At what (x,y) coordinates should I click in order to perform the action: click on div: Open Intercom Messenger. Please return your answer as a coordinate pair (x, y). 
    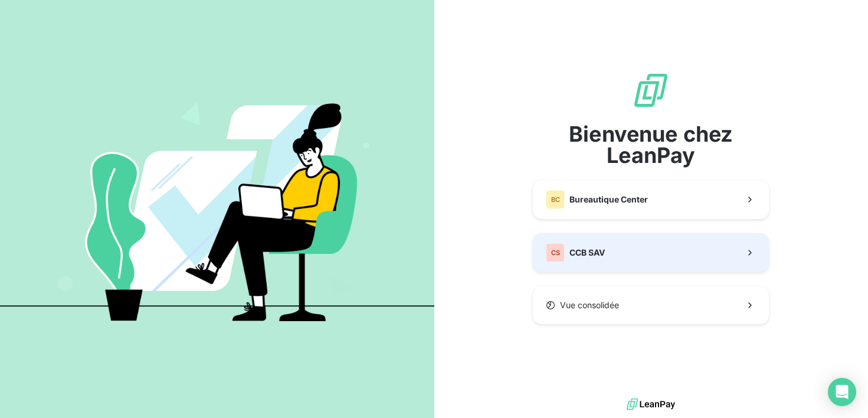
    Looking at the image, I should click on (843, 392).